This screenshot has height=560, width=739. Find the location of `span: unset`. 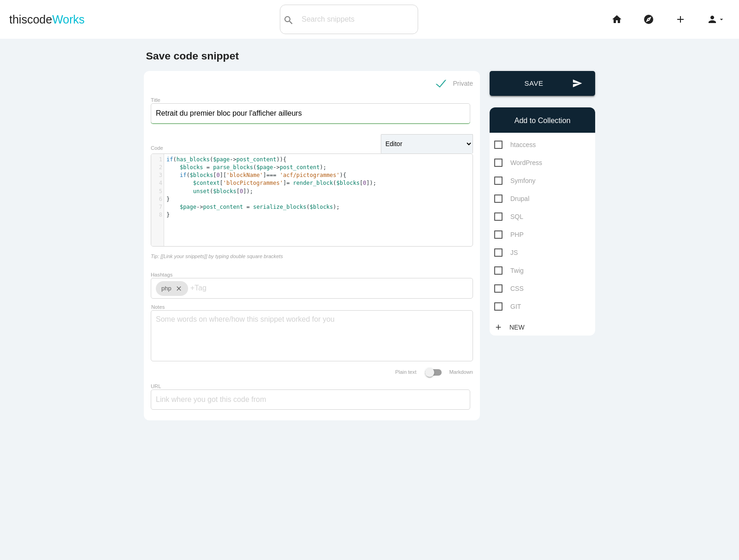

span: unset is located at coordinates (202, 192).